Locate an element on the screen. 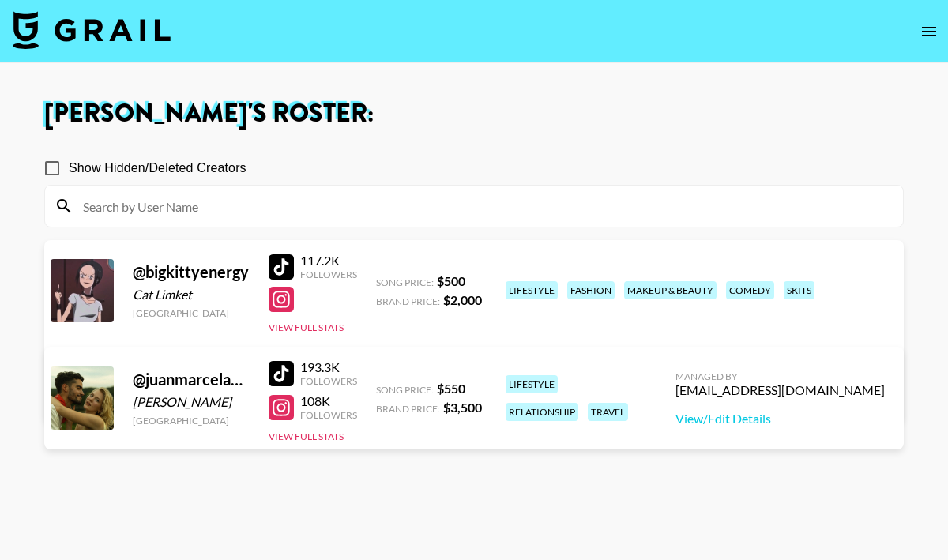  div: 108K is located at coordinates (329, 401).